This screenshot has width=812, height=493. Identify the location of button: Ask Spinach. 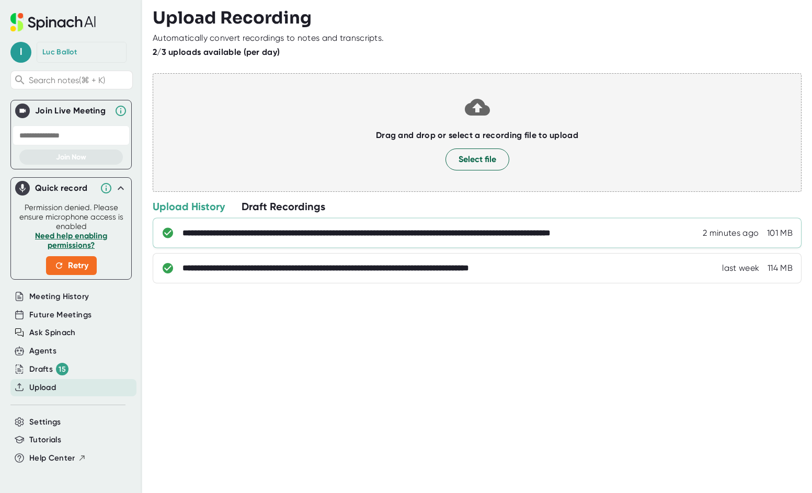
(52, 333).